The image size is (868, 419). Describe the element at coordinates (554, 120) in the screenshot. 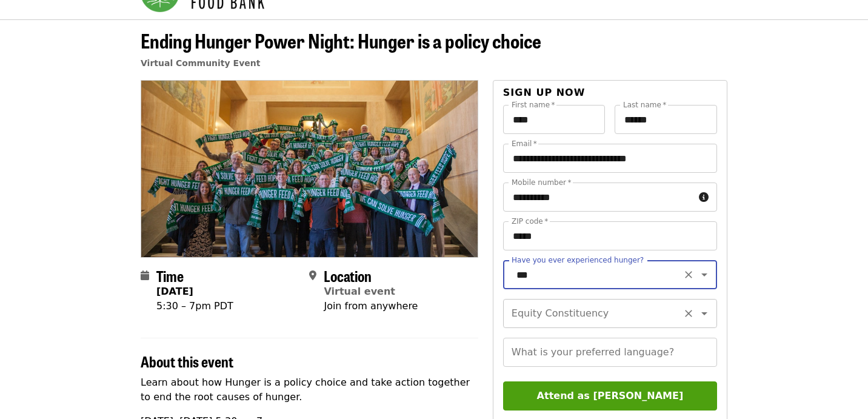

I see `input: First name` at that location.